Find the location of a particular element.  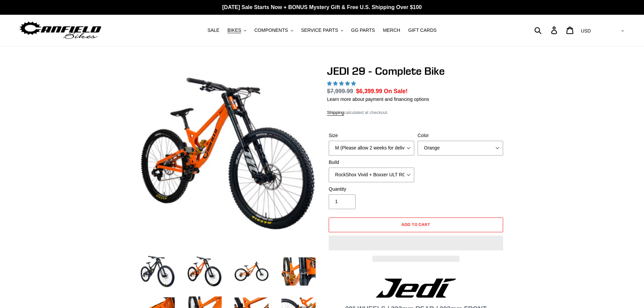

a: MERCH is located at coordinates (392, 30).